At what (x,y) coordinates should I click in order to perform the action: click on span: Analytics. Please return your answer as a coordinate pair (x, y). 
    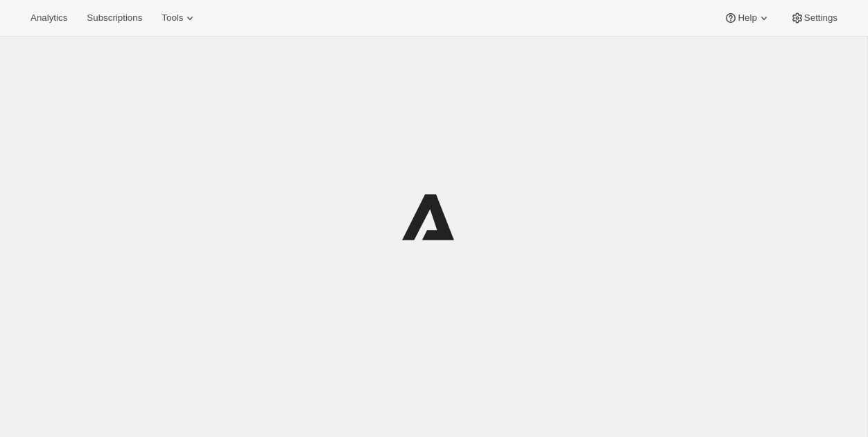
    Looking at the image, I should click on (49, 18).